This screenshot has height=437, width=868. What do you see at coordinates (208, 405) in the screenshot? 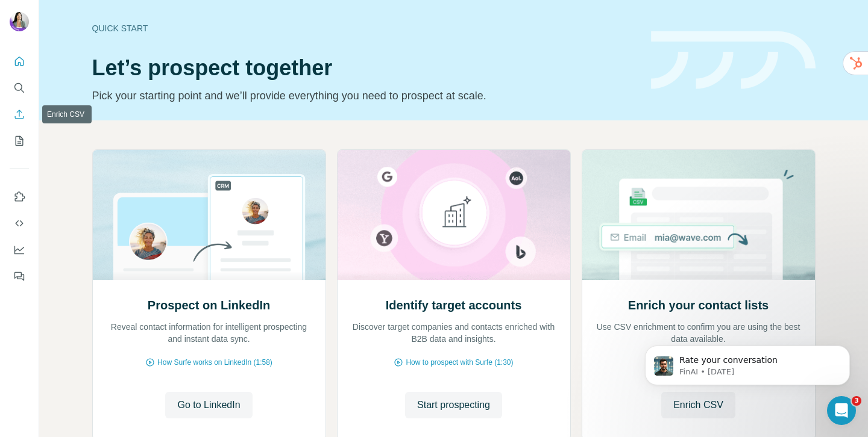
I see `button: Go to LinkedIn` at bounding box center [208, 405].